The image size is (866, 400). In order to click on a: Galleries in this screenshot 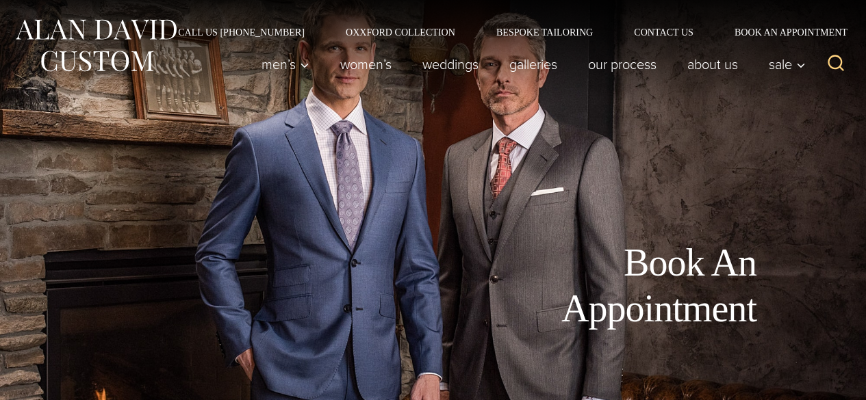, I will do `click(533, 64)`.